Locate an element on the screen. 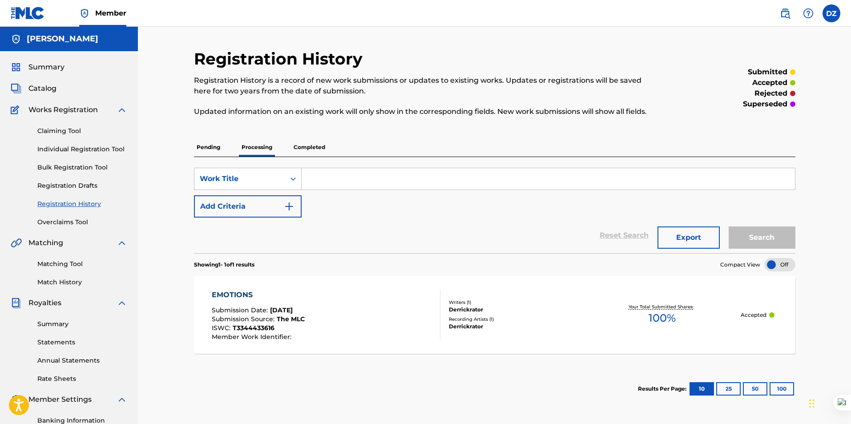 Image resolution: width=851 pixels, height=424 pixels. p: Your Total Submitted Shares: is located at coordinates (662, 306).